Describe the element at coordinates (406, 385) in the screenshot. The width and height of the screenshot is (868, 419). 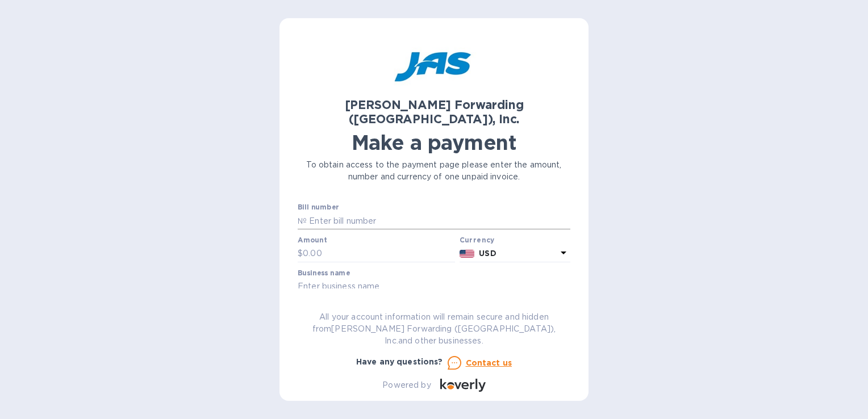
I see `p: Powered by` at that location.